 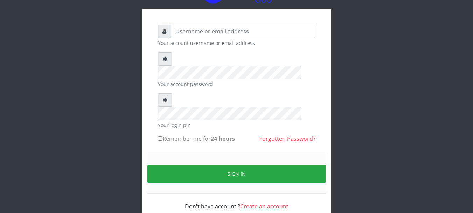 What do you see at coordinates (237, 84) in the screenshot?
I see `small: Your account password` at bounding box center [237, 84].